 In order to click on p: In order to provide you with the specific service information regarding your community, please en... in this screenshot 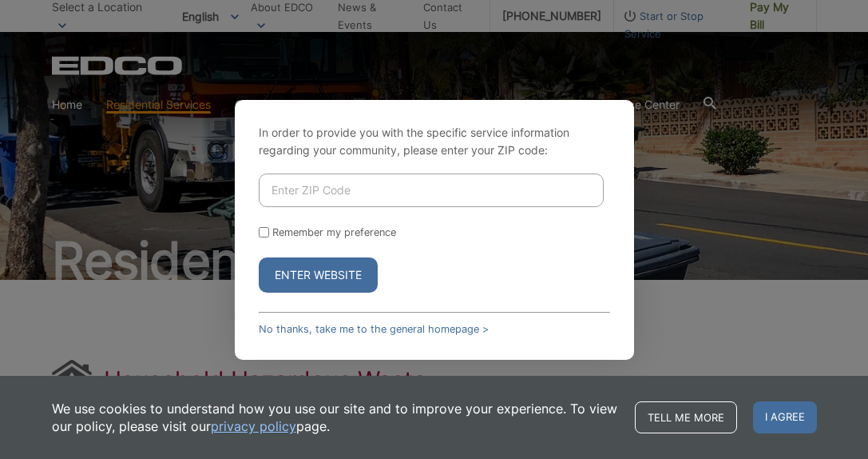, I will do `click(434, 142)`.